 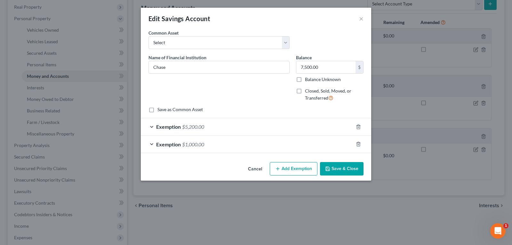 What do you see at coordinates (294, 169) in the screenshot?
I see `button: Add Exemption` at bounding box center [294, 169].